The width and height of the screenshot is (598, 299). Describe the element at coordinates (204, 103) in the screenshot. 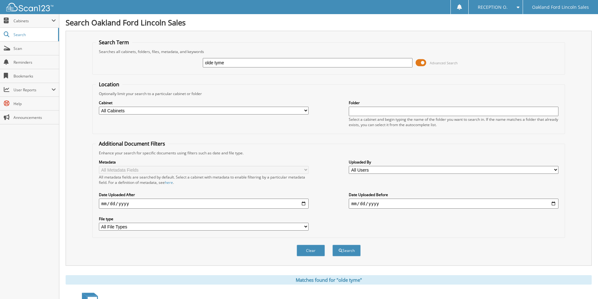

I see `label: Cabinet` at that location.